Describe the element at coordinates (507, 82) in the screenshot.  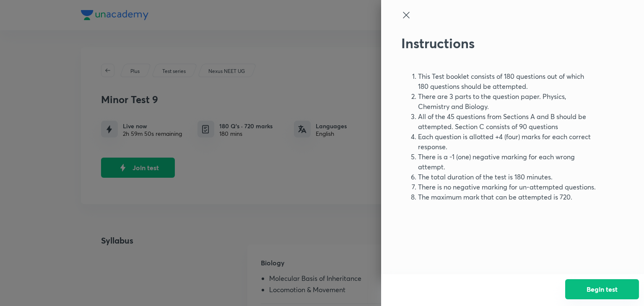
I see `li: This Test booklet consists of 180 questions out of which 180 questions should be attempted.` at that location.